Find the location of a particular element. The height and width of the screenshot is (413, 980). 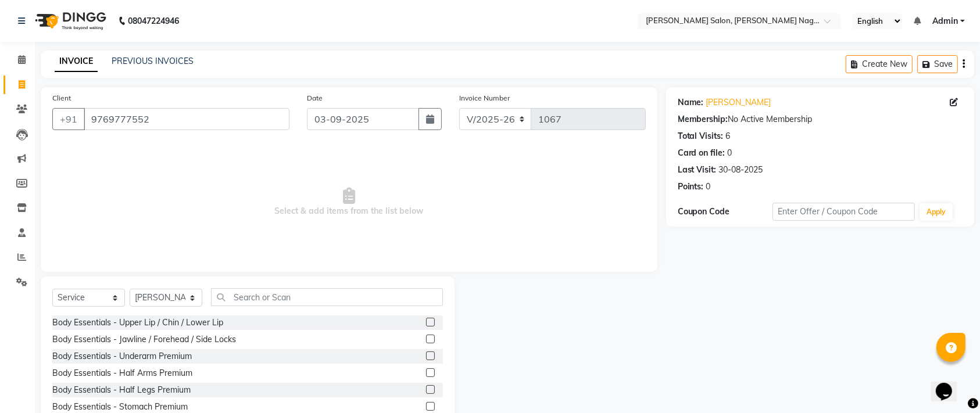

button: Apply is located at coordinates (936, 212).